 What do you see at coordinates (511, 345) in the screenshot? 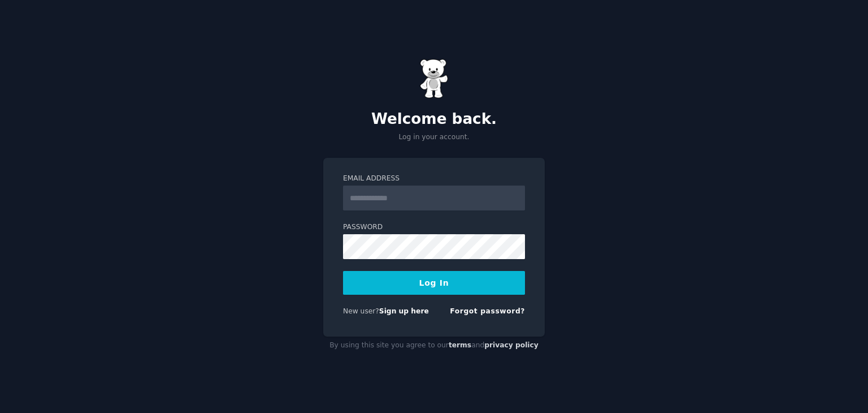
I see `a: privacy policy` at bounding box center [511, 345].